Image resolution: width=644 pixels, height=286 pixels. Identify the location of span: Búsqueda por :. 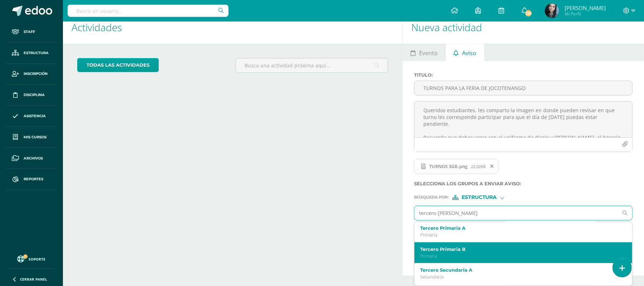
(431, 197).